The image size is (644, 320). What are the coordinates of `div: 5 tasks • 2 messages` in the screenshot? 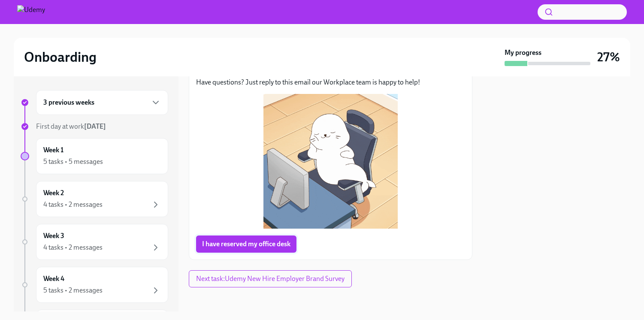 It's located at (72, 290).